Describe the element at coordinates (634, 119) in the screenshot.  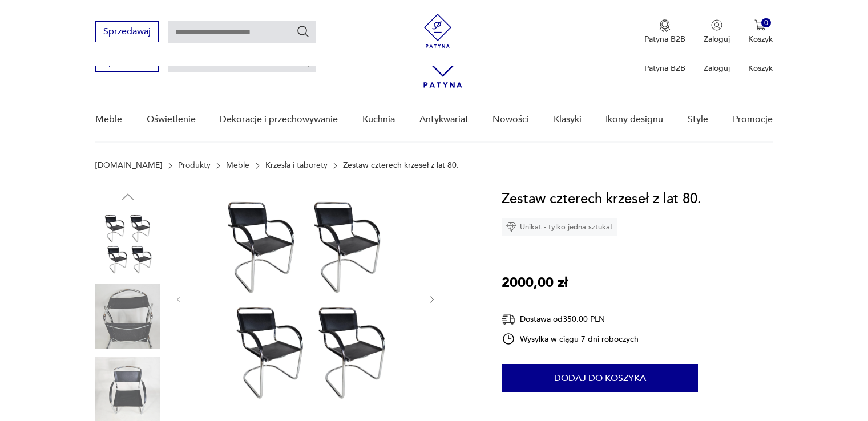
I see `a: Ikony designu` at that location.